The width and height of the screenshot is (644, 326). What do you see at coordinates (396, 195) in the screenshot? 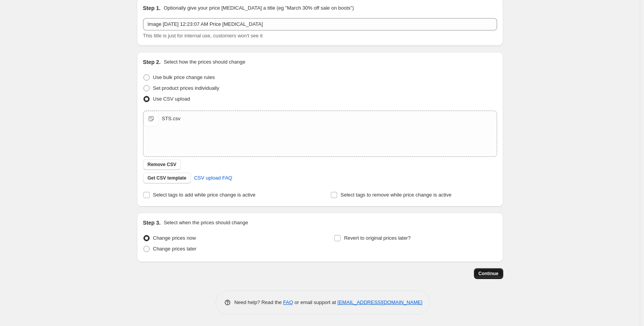
I see `span: Select tags to remove while price change is active` at bounding box center [396, 195].